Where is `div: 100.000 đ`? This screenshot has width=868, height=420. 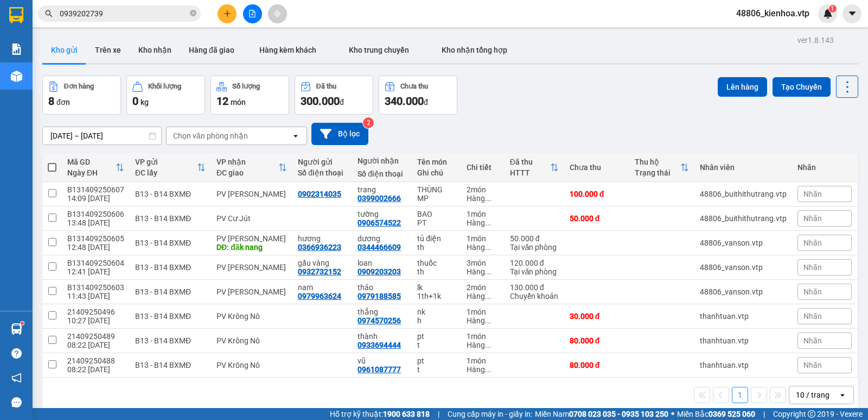
div: 100.000 đ is located at coordinates (596, 194).